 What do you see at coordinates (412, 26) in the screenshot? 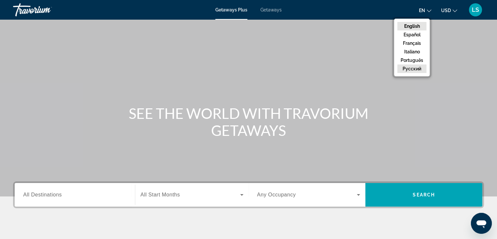
I see `button: English` at bounding box center [412, 26].